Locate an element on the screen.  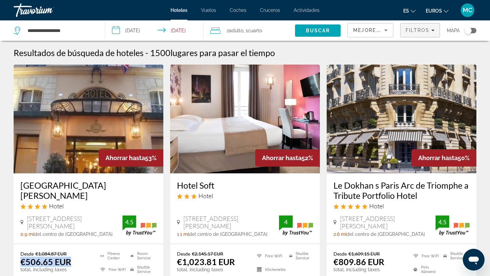
font: euros is located at coordinates (434, 11).